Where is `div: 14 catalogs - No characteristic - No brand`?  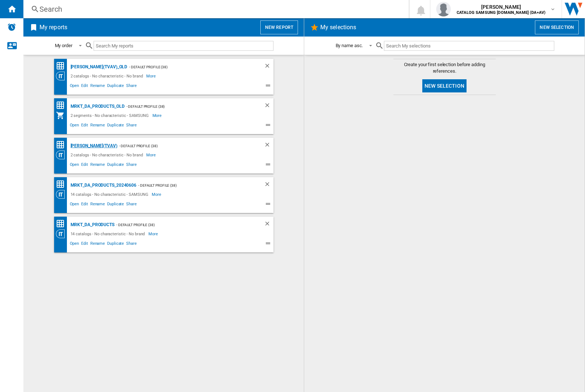 div: 14 catalogs - No characteristic - No brand is located at coordinates (109, 234).